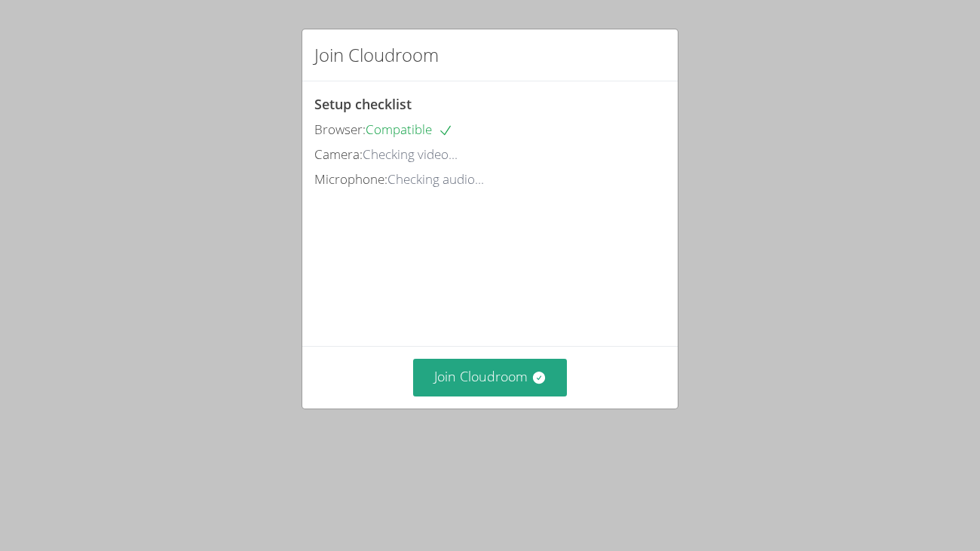  I want to click on span: Compatible, so click(409, 129).